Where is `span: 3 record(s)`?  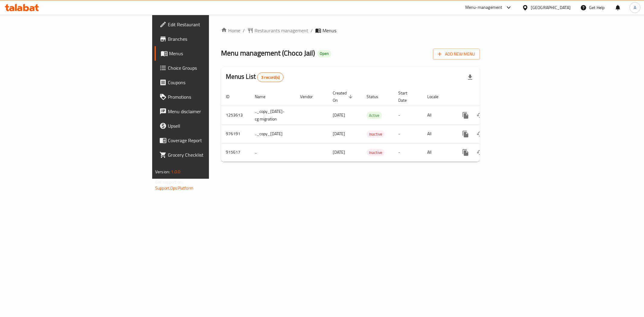 span: 3 record(s) is located at coordinates (270, 77).